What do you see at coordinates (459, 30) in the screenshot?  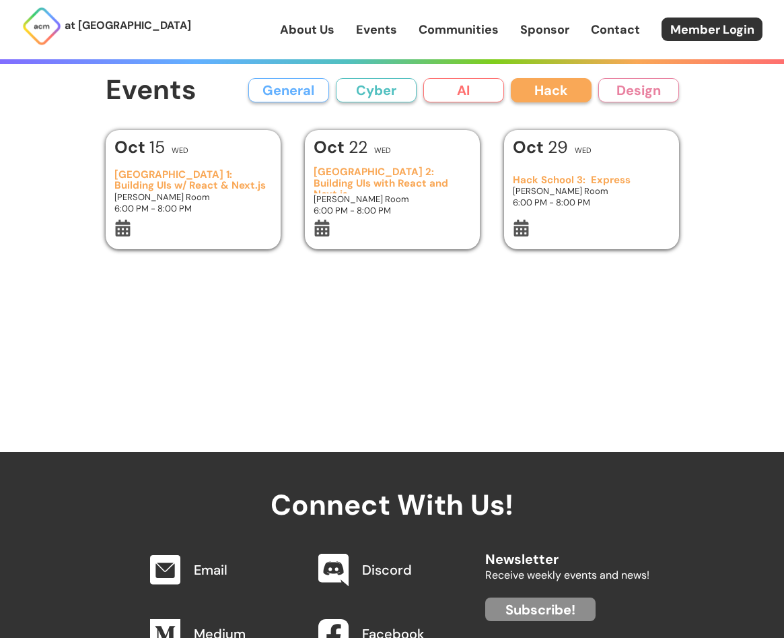 I see `a: Communities` at bounding box center [459, 30].